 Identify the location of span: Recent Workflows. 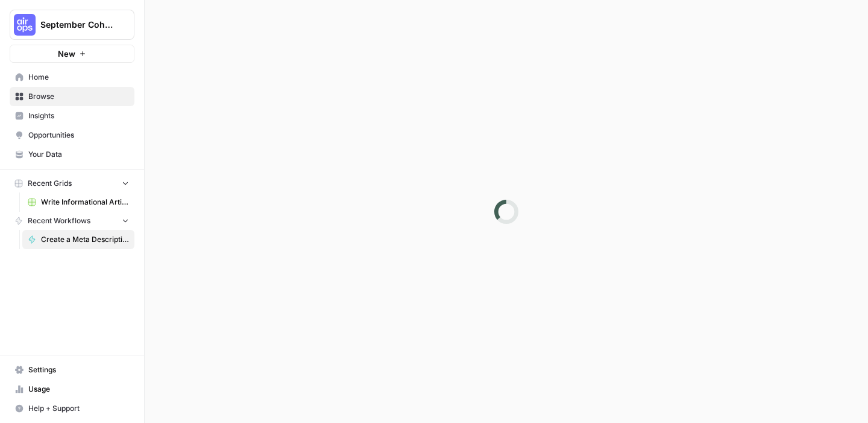
(59, 220).